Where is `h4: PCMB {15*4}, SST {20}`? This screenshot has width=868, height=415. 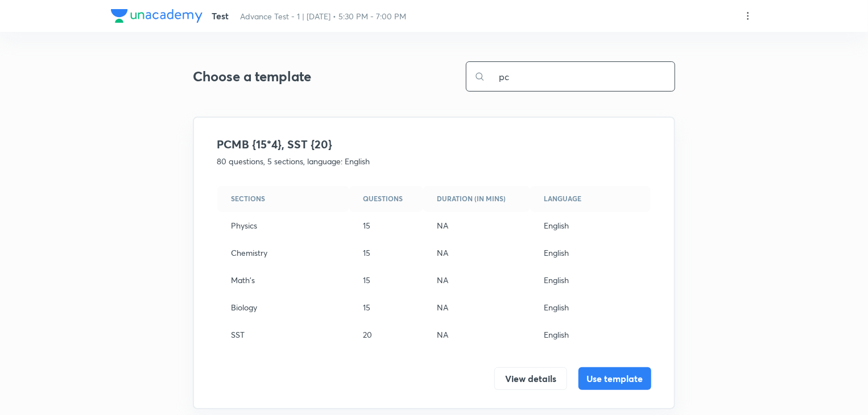
h4: PCMB {15*4}, SST {20} is located at coordinates (434, 144).